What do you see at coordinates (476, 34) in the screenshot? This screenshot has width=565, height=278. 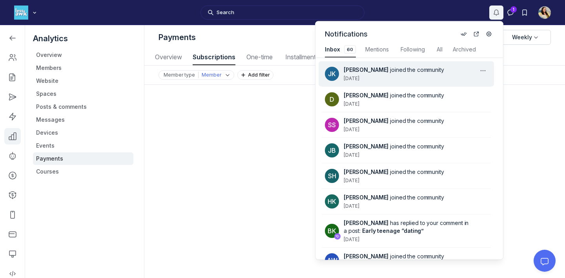 I see `a: Open in full page` at bounding box center [476, 34].